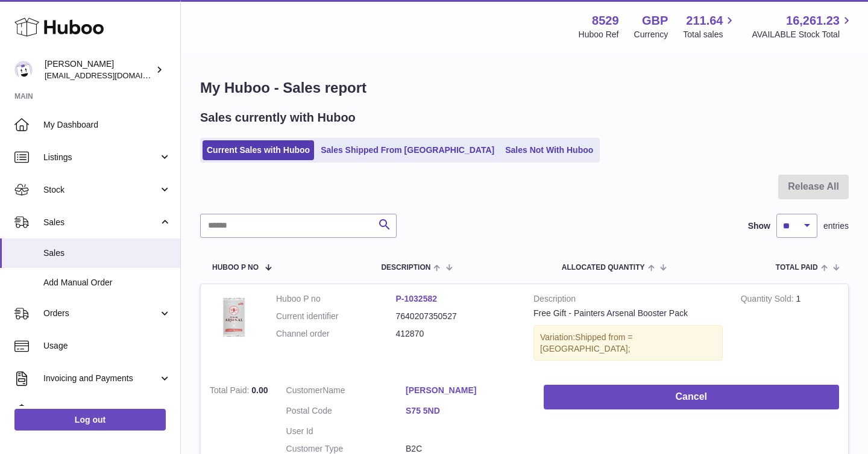  Describe the element at coordinates (346, 431) in the screenshot. I see `dt: User Id` at that location.